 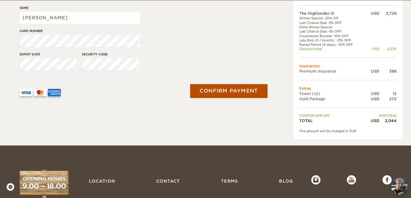 I want to click on td: Late Bird (0-1 month): -15% OFF, so click(x=332, y=40).